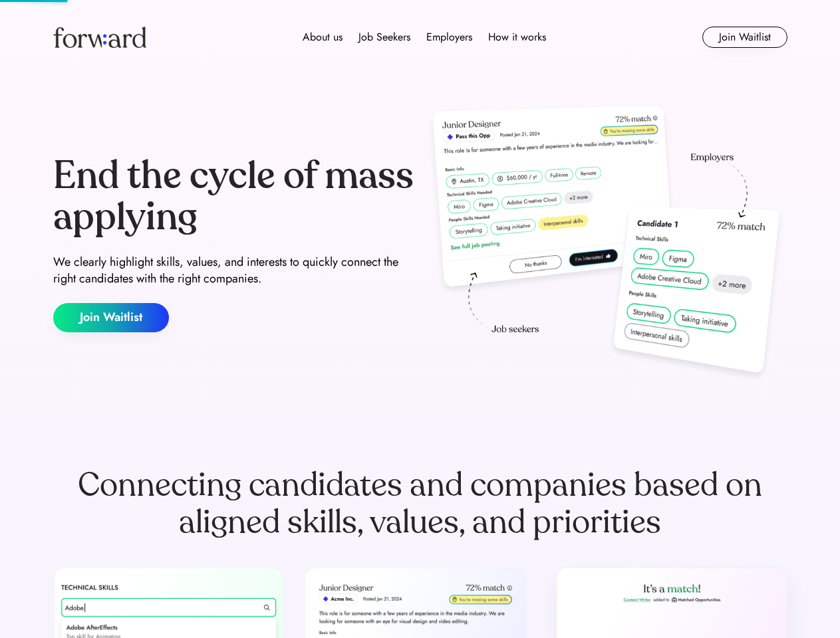 The width and height of the screenshot is (840, 638). Describe the element at coordinates (448, 38) in the screenshot. I see `div: Employers` at that location.